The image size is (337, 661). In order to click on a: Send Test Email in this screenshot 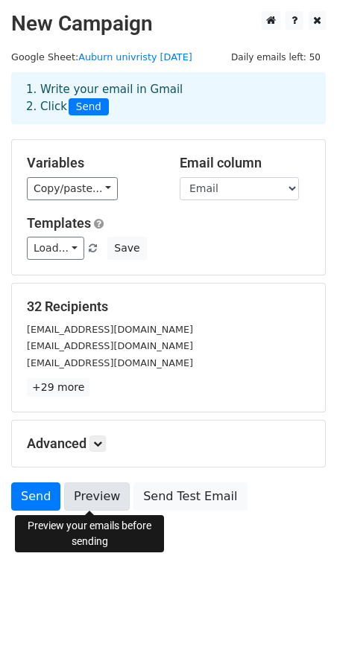, I will do `click(190, 497)`.